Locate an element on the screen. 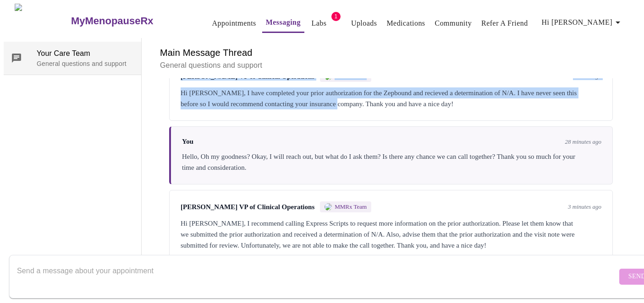  h6: Main Message Thread is located at coordinates (391, 53).